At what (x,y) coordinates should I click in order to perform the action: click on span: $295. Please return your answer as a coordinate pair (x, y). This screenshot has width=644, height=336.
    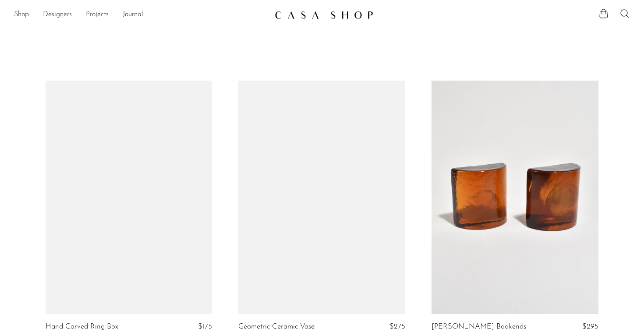
    Looking at the image, I should click on (590, 327).